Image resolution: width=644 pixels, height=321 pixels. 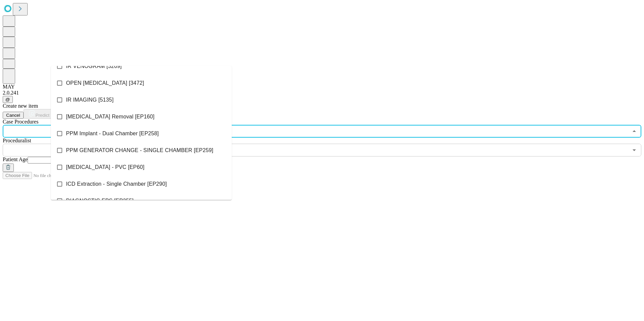 What do you see at coordinates (42, 115) in the screenshot?
I see `span: Predict` at bounding box center [42, 115].